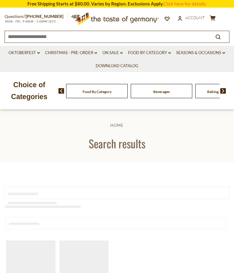  What do you see at coordinates (24, 53) in the screenshot?
I see `a: Oktoberfest` at bounding box center [24, 53].